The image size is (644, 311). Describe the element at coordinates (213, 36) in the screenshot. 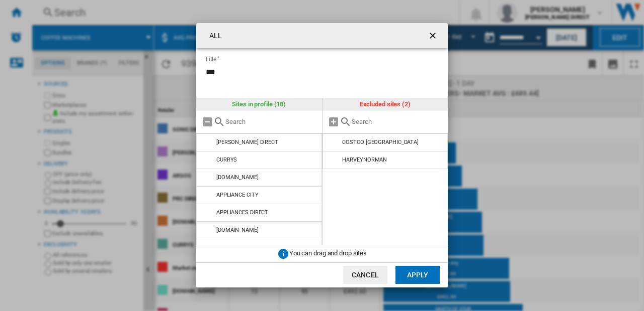

I see `h4: ALL` at that location.